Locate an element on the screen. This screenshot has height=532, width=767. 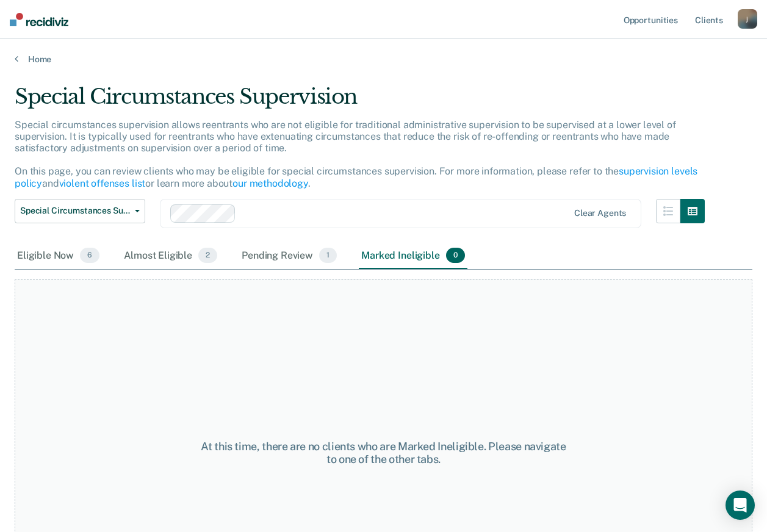
div: j is located at coordinates (747, 19).